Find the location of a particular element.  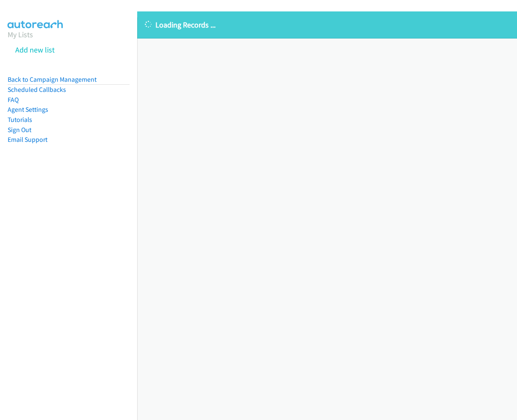

a: My Lists is located at coordinates (20, 35).